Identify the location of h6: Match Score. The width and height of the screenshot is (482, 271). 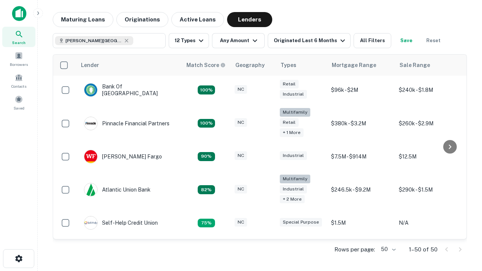
(205, 65).